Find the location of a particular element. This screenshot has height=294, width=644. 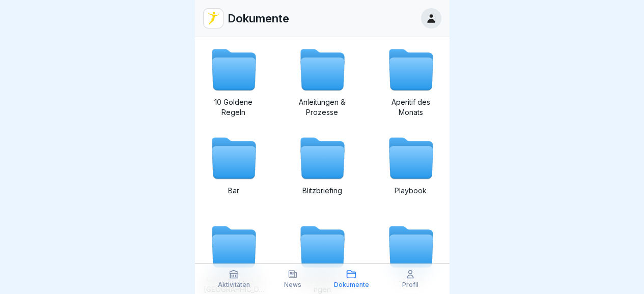

p: News is located at coordinates (293, 285).